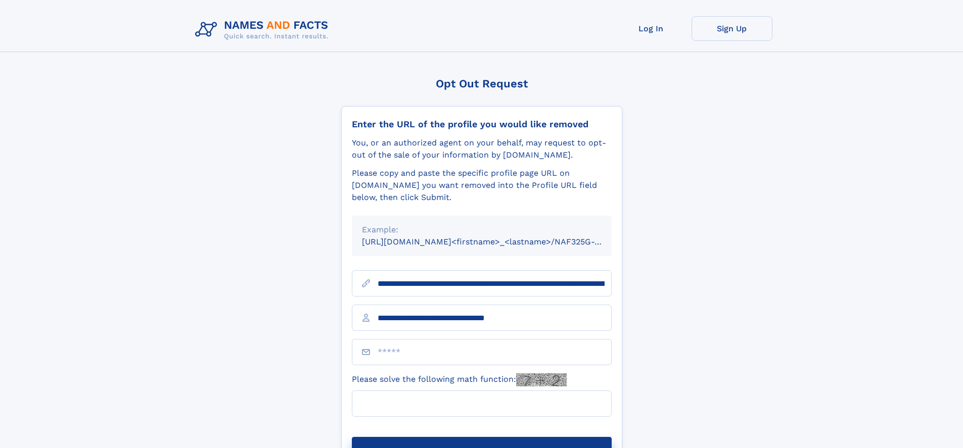 The height and width of the screenshot is (448, 963). What do you see at coordinates (264, 30) in the screenshot?
I see `img: Logo Names and Facts` at bounding box center [264, 30].